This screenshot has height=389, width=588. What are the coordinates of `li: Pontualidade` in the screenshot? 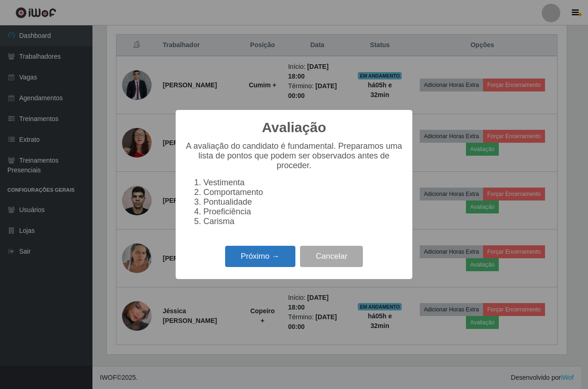 It's located at (303, 202).